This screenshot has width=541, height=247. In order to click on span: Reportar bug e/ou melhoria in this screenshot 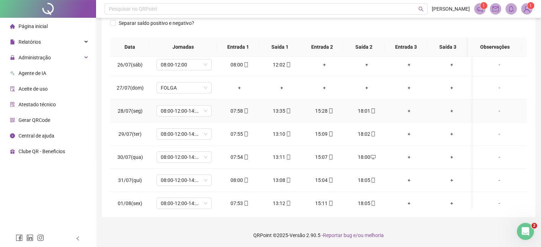, I will do `click(354, 236)`.